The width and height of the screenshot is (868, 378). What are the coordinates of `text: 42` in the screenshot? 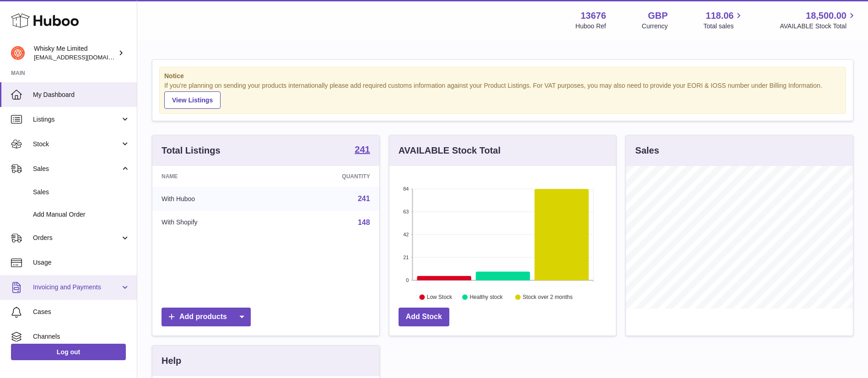 It's located at (406, 234).